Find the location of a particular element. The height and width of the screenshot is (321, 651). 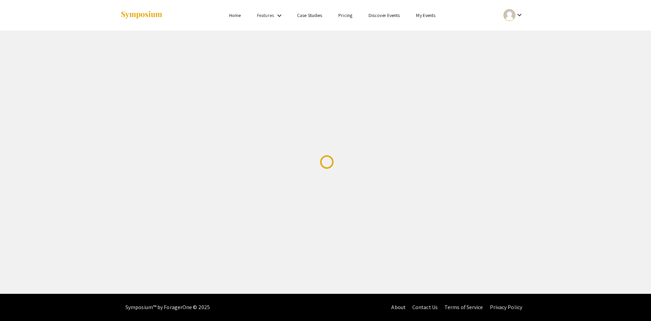

button: Expand account dropdown is located at coordinates (514, 15).